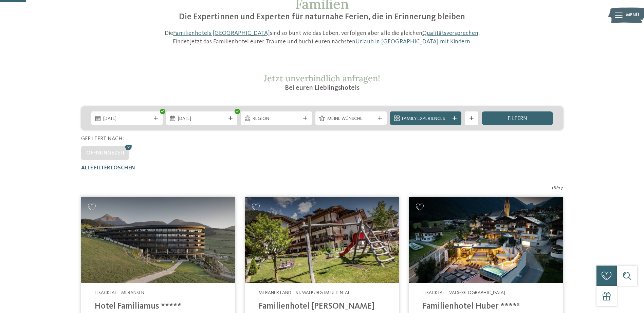 This screenshot has width=644, height=313. I want to click on span: Die Expertinnen und Experten für naturnahe Ferien, die in Erinnerung bleiben, so click(322, 17).